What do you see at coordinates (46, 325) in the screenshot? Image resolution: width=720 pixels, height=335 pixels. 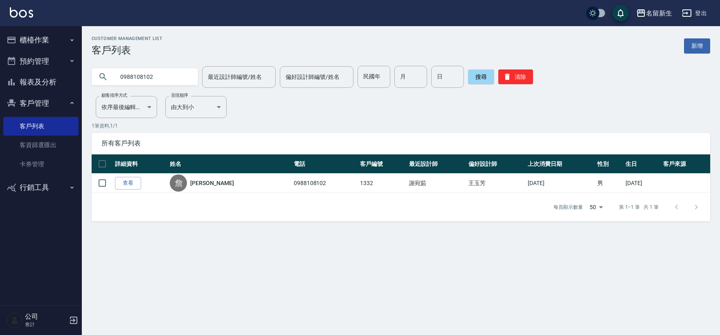 I see `p: 會計` at bounding box center [46, 325].